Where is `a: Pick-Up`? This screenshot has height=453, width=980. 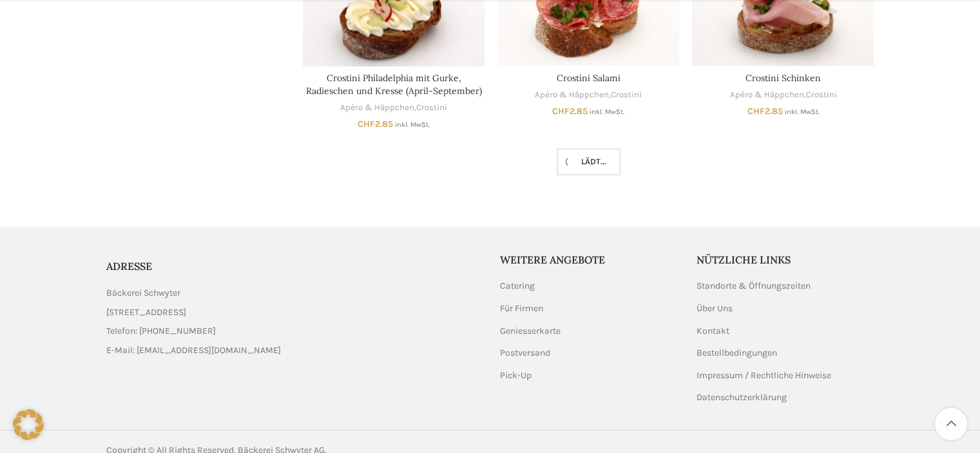
a: Pick-Up is located at coordinates (516, 376).